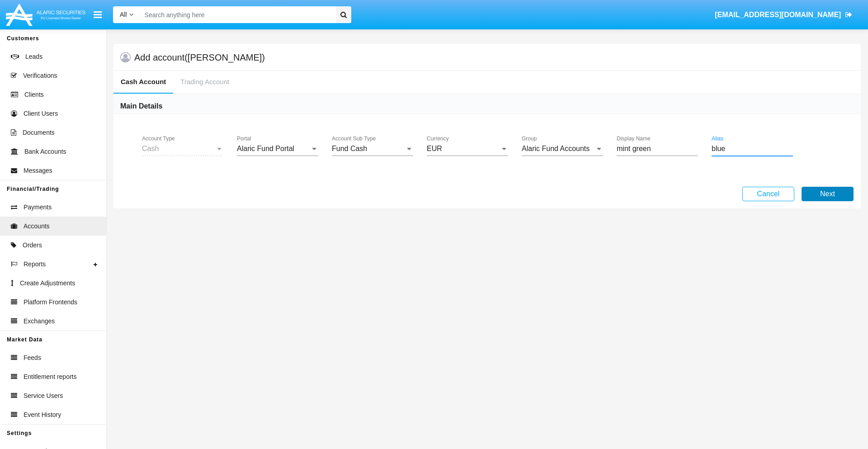 The width and height of the screenshot is (868, 449). I want to click on span: Client Users, so click(41, 114).